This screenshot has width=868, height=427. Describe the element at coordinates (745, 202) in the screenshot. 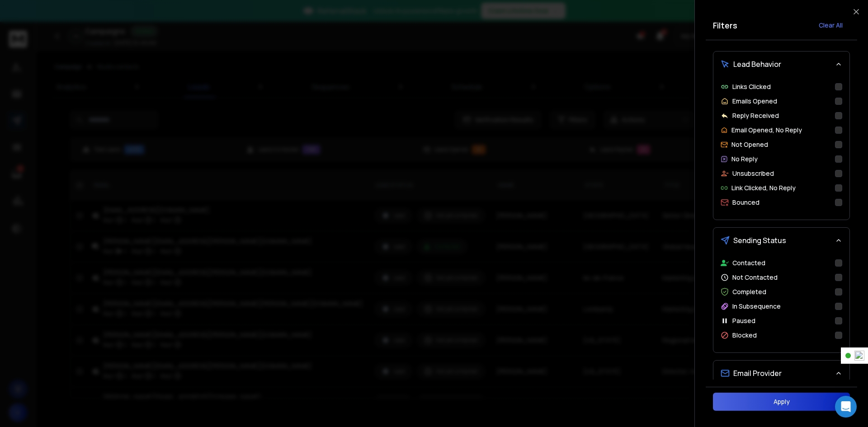

I see `p: Bounced` at that location.